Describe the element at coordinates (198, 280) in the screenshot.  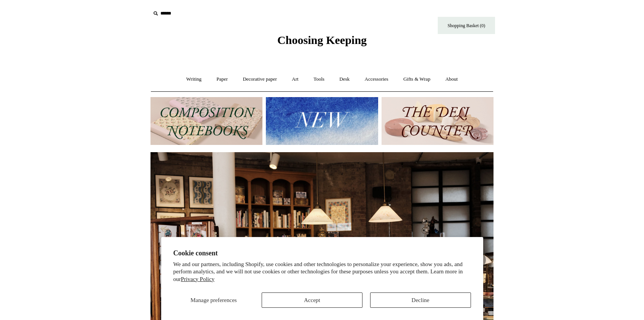
I see `a: Privacy Policy` at that location.